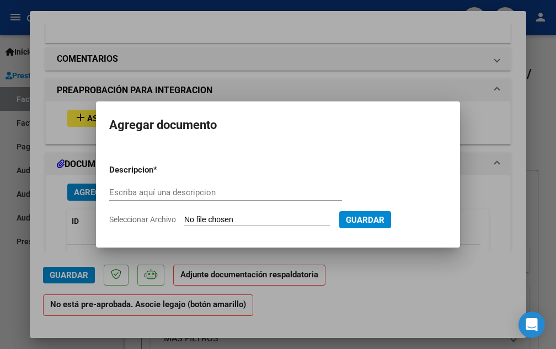  Describe the element at coordinates (365, 220) in the screenshot. I see `button: Guardar` at that location.